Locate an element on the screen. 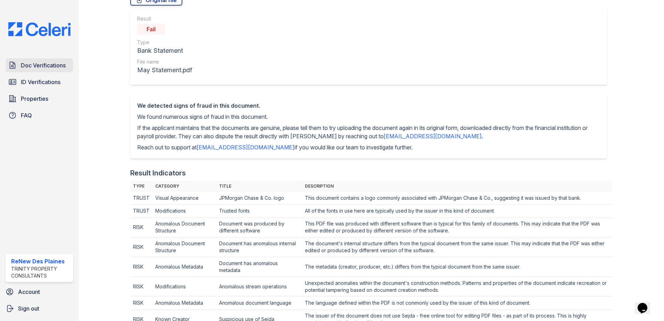 Image resolution: width=664 pixels, height=321 pixels. a: Sign out is located at coordinates (39, 308).